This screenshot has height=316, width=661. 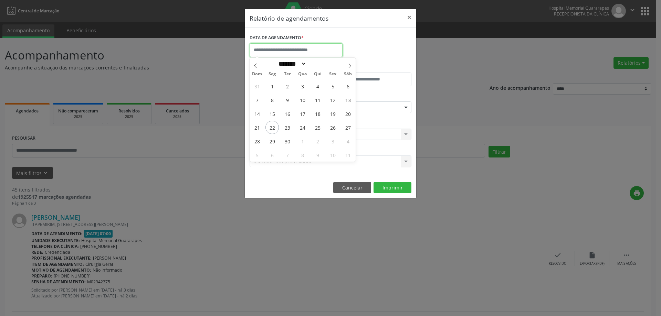 I want to click on span: Setembro 23, 2025, so click(x=287, y=127).